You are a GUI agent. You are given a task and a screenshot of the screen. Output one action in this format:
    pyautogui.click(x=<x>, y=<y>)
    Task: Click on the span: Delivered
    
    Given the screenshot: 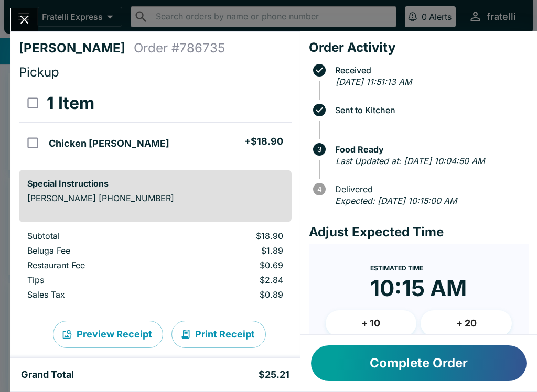 What is the action you would take?
    pyautogui.click(x=429, y=189)
    